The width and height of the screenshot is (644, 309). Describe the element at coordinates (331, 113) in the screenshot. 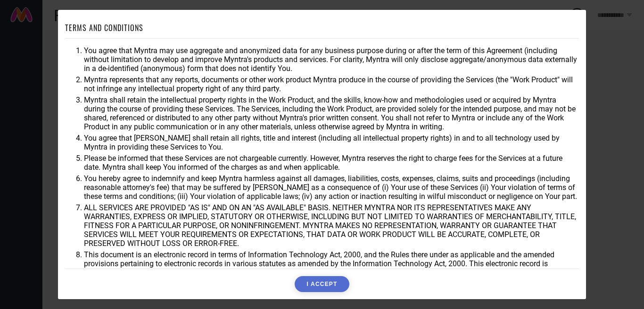

I see `li: Myntra shall retain the intellectual property rights in the Work Product, and the skills, know-ho...` at that location.